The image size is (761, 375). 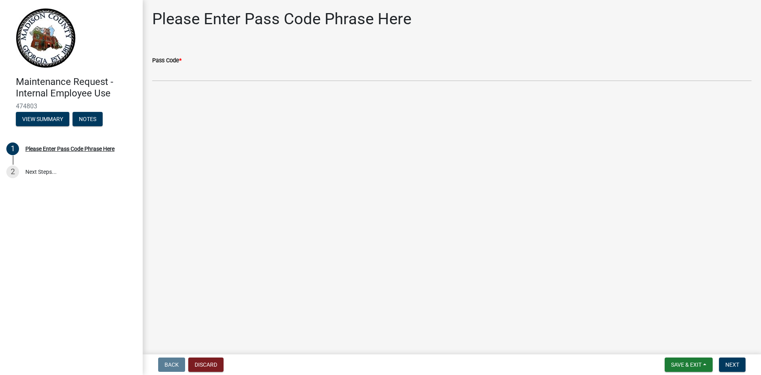 I want to click on button: Save & Exit, so click(x=689, y=364).